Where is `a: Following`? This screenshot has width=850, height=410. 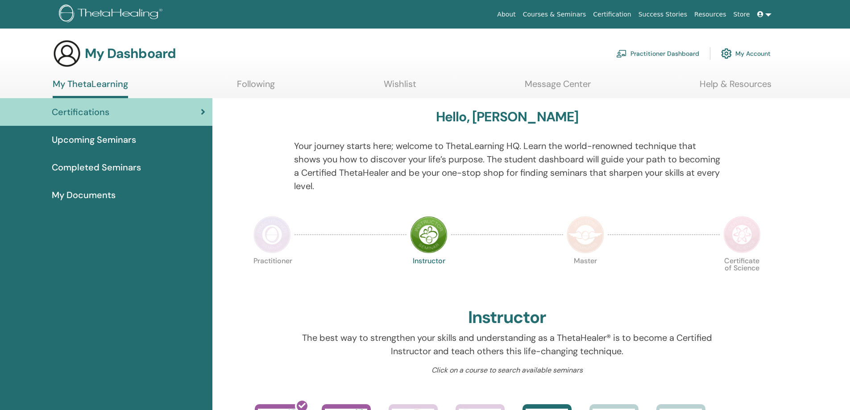
a: Following is located at coordinates (256, 87).